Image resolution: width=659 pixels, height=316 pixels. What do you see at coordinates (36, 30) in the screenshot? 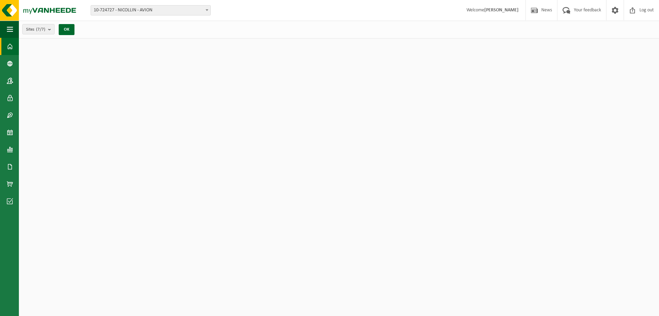
I see `span: Sites` at bounding box center [36, 30].